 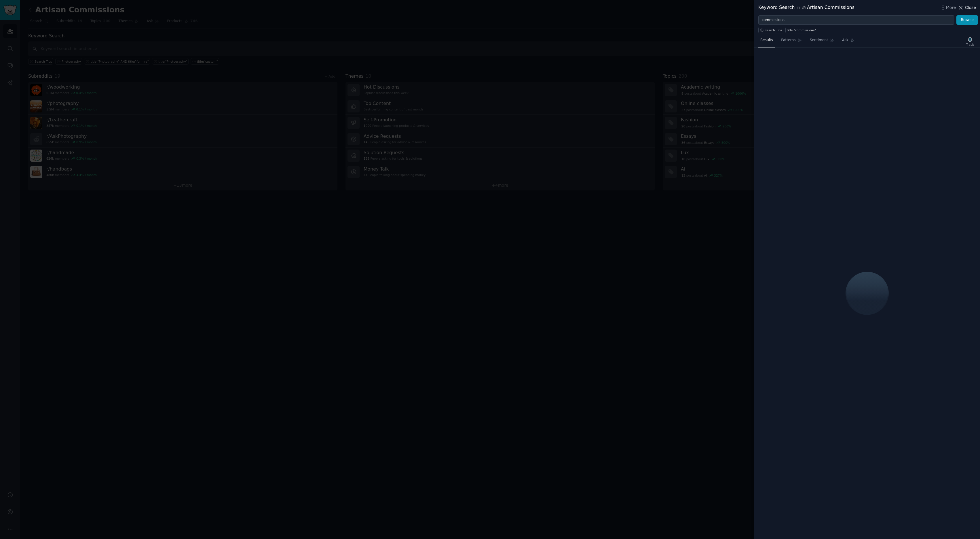 I want to click on a: Results, so click(x=767, y=41).